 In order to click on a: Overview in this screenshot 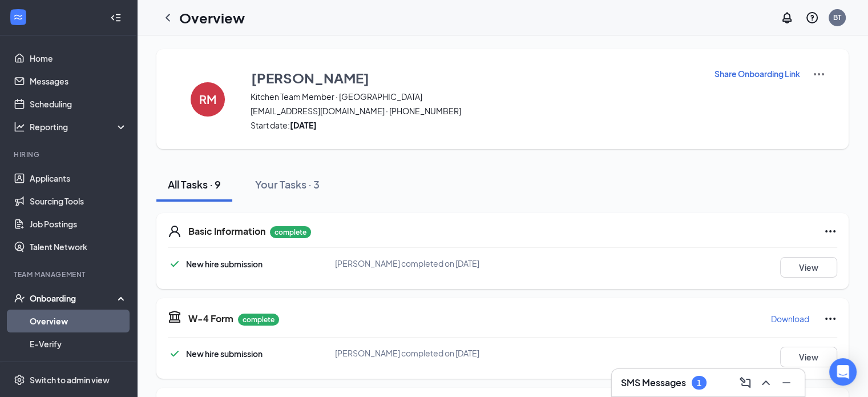, I will do `click(78, 320)`.